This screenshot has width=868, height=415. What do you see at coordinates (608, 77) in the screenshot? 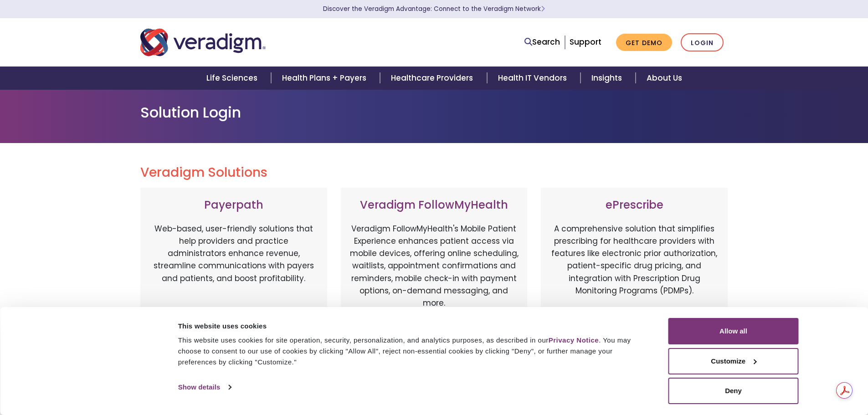
I see `a: Insights` at bounding box center [608, 77].